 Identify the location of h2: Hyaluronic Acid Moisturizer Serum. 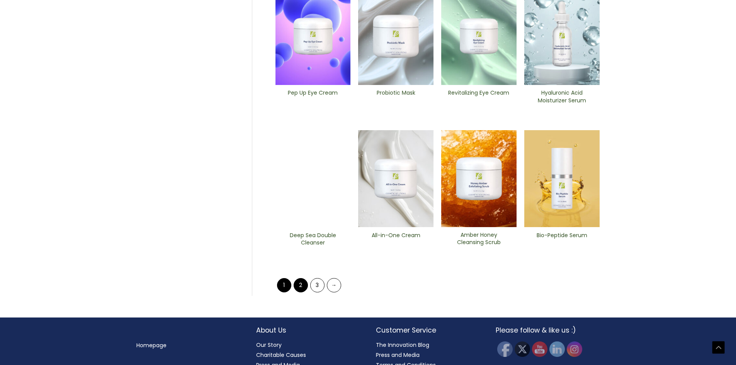
(561, 97).